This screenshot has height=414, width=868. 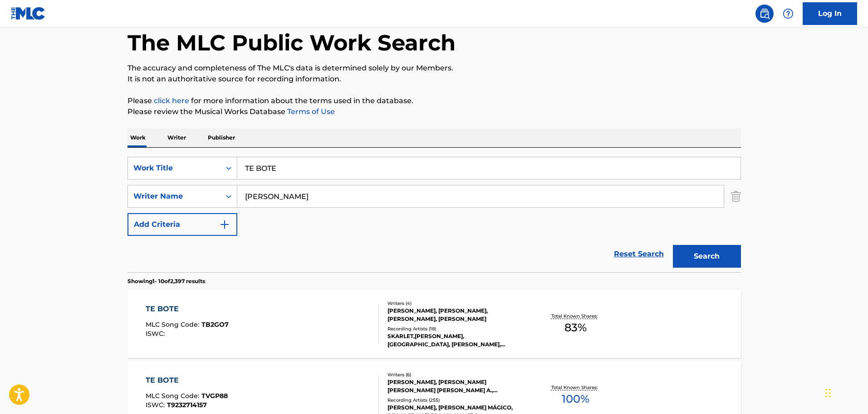 What do you see at coordinates (456, 328) in the screenshot?
I see `div: Recording Artists ( 18 )` at bounding box center [456, 328].